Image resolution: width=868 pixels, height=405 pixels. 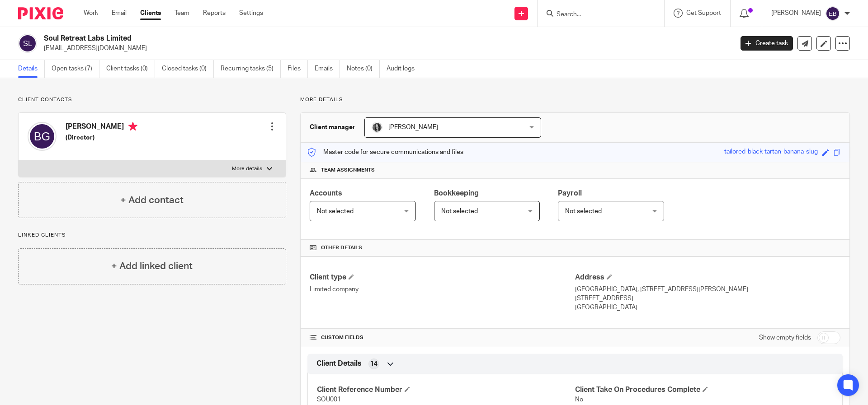 What do you see at coordinates (342, 248) in the screenshot?
I see `span: Other details` at bounding box center [342, 248].